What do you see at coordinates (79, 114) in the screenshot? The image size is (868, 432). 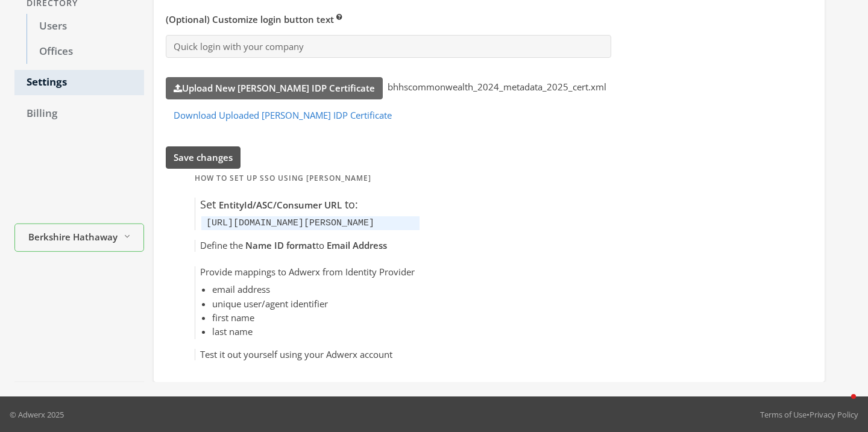 I see `a: Billing` at bounding box center [79, 114].